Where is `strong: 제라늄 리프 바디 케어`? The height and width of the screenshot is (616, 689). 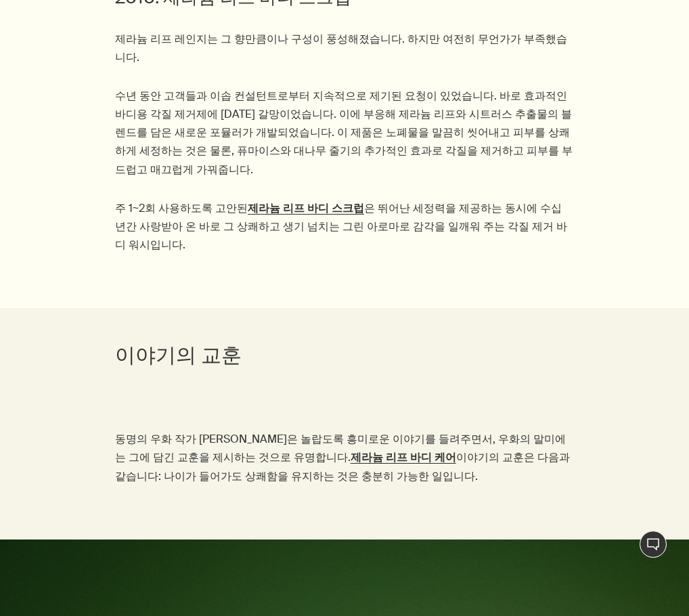 strong: 제라늄 리프 바디 케어 is located at coordinates (403, 457).